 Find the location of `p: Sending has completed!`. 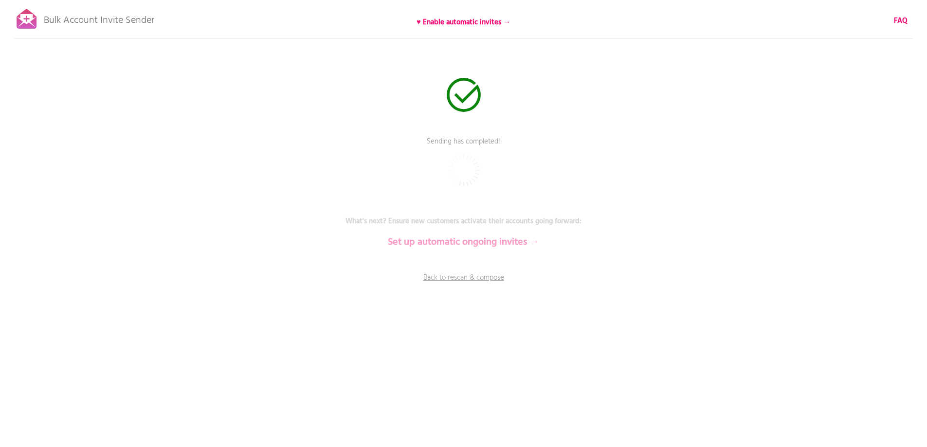

p: Sending has completed! is located at coordinates (464, 148).